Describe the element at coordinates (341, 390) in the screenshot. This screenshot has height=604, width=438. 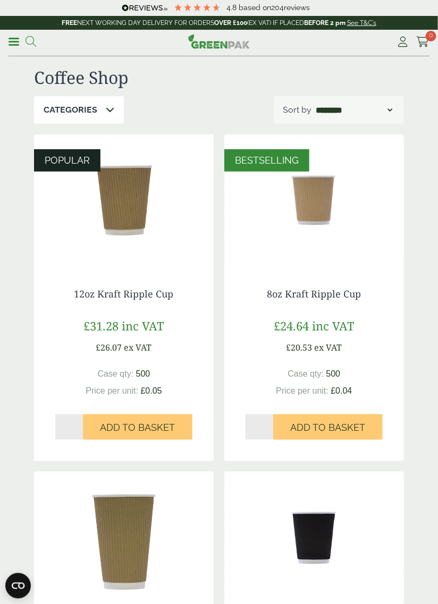
I see `span: £0.04` at that location.